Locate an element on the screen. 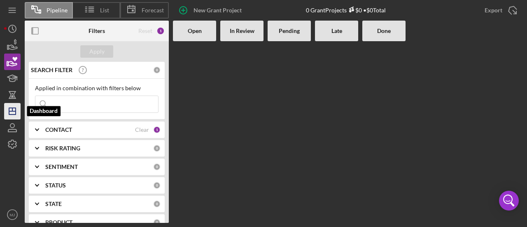  b: Filters is located at coordinates (97, 31).